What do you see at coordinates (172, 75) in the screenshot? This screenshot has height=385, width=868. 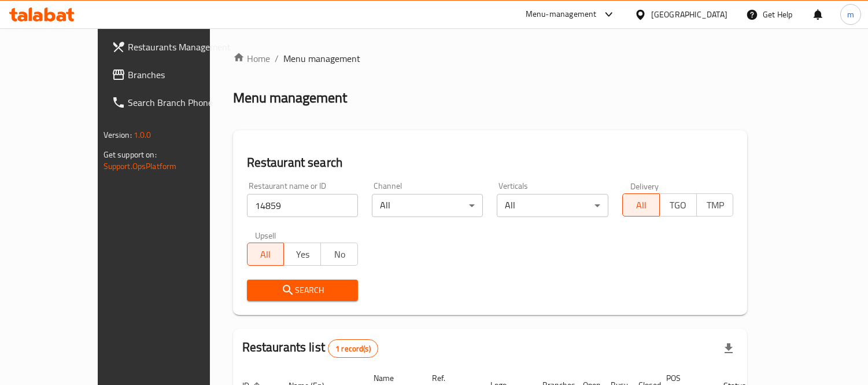 I see `a: Branches` at bounding box center [172, 75].